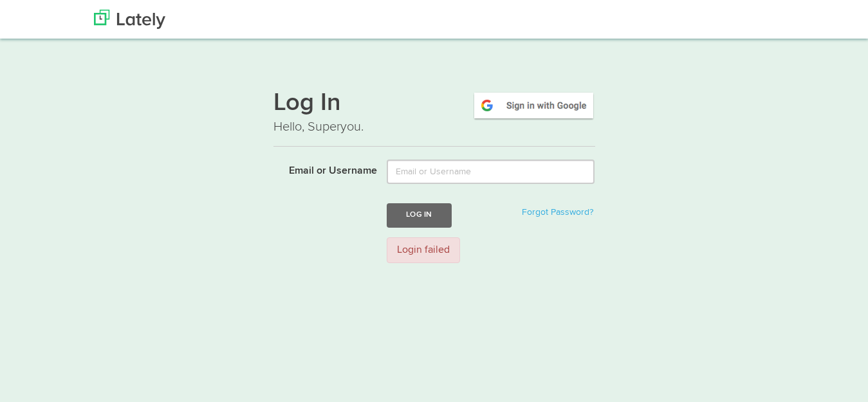 The width and height of the screenshot is (868, 402). I want to click on input: Email or Username, so click(490, 172).